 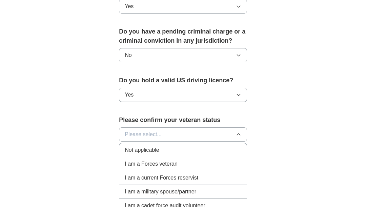 What do you see at coordinates (183, 55) in the screenshot?
I see `button: No` at bounding box center [183, 55].